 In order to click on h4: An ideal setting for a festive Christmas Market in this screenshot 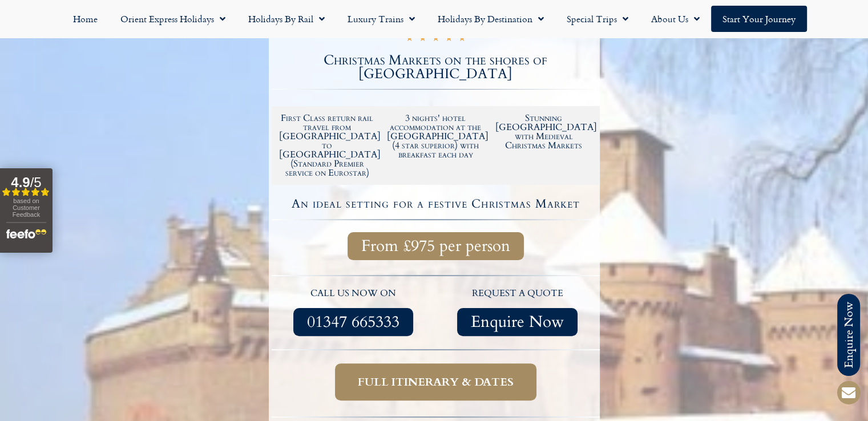, I will do `click(435, 204)`.